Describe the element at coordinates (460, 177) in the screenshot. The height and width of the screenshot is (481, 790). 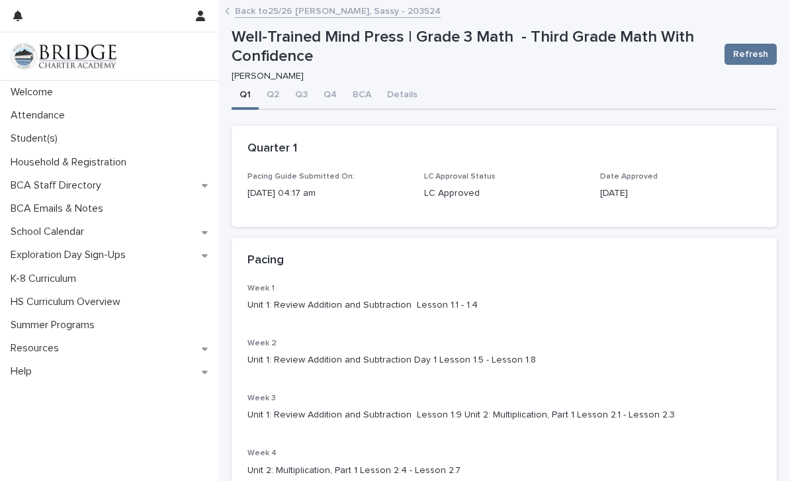
I see `span: LC Approval Status` at that location.